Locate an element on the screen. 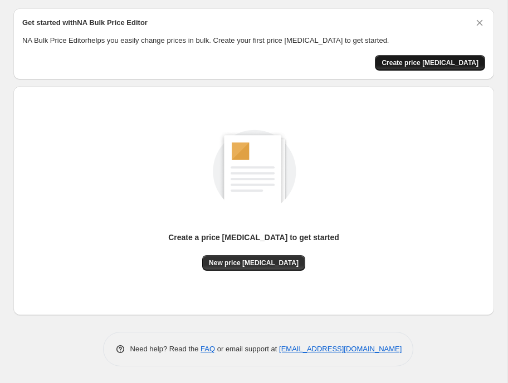 The width and height of the screenshot is (508, 383). h2: Get started with NA Bulk Price Editor is located at coordinates (85, 23).